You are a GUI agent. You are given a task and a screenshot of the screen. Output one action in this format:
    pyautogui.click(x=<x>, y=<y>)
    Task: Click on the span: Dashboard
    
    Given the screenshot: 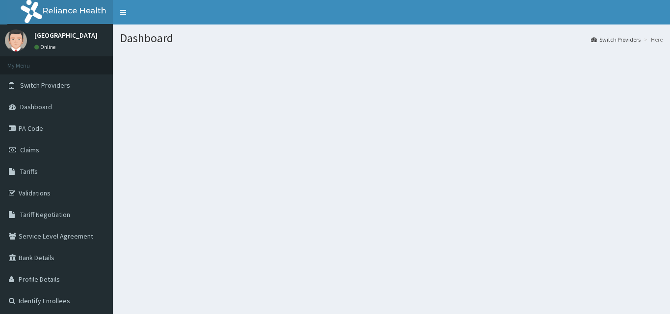 What is the action you would take?
    pyautogui.click(x=36, y=107)
    